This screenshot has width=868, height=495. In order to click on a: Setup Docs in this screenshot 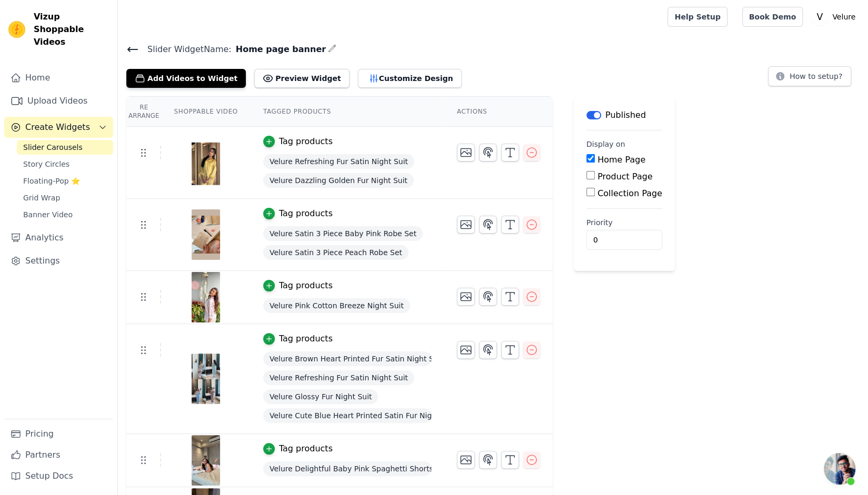, I will do `click(58, 476)`.